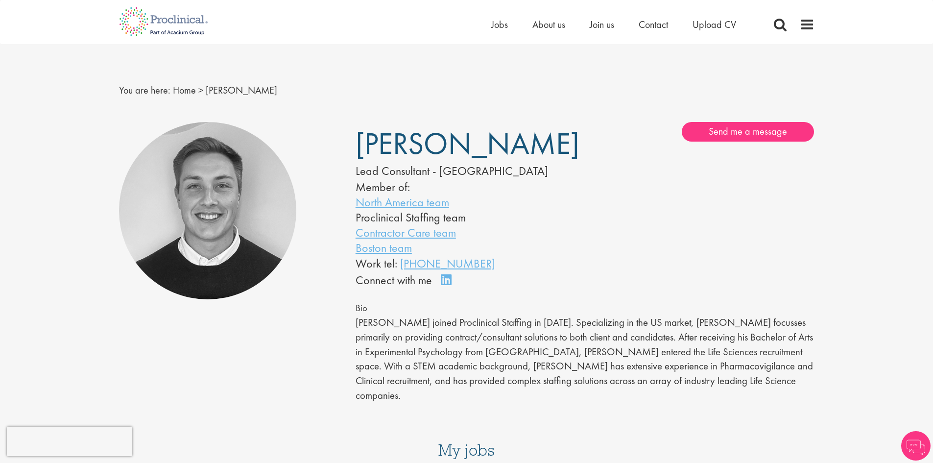 Image resolution: width=933 pixels, height=463 pixels. Describe the element at coordinates (383, 247) in the screenshot. I see `a: Boston team` at that location.